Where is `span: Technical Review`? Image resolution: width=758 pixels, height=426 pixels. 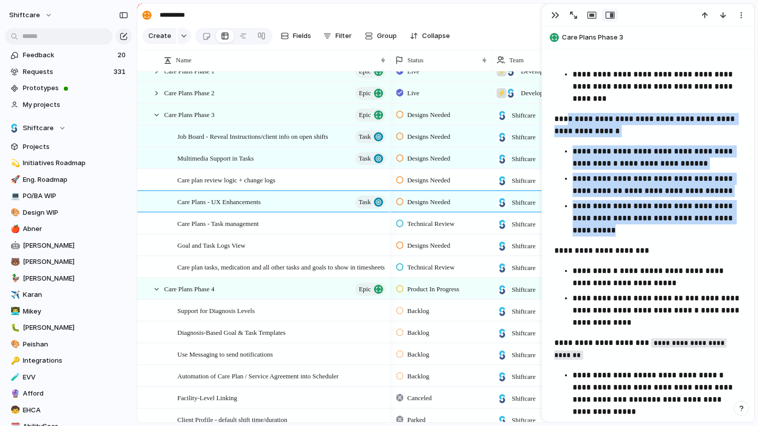 span: Technical Review is located at coordinates (430, 267).